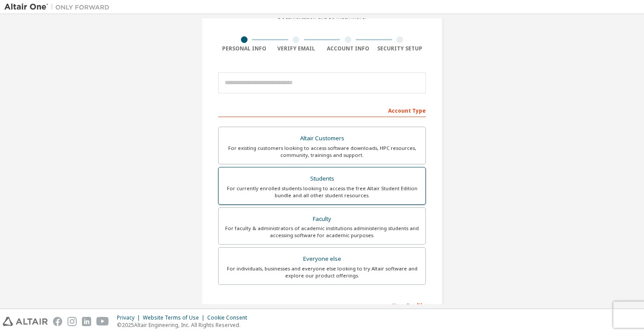 The image size is (644, 334). I want to click on div: Website Terms of Use, so click(175, 318).